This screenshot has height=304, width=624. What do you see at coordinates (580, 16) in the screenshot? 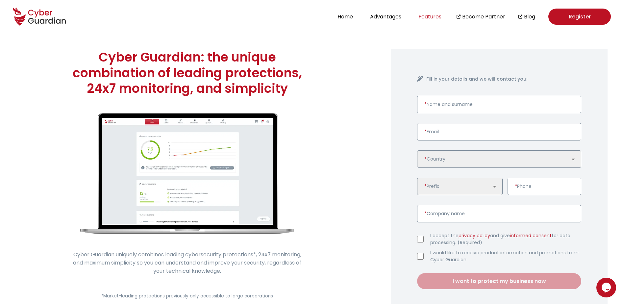
I see `a: Register` at bounding box center [580, 16].